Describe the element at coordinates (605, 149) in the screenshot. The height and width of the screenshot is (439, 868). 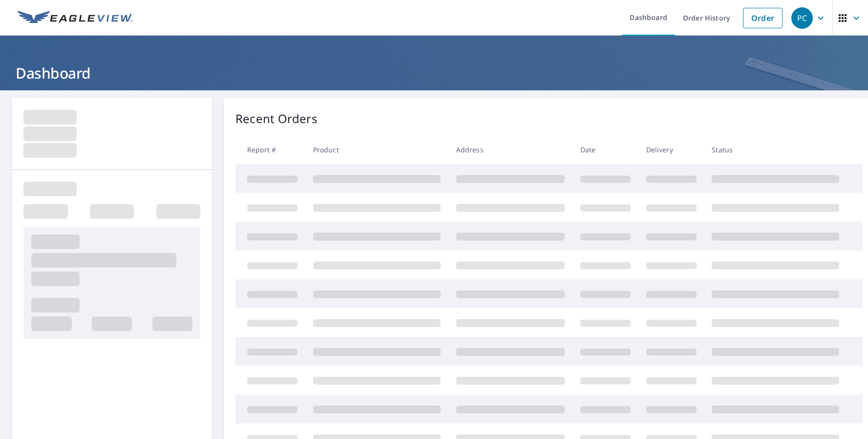
I see `th: Date` at that location.